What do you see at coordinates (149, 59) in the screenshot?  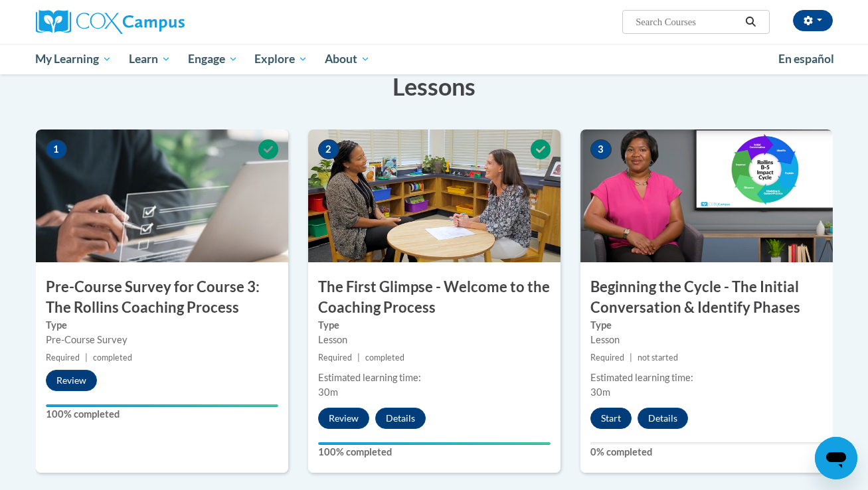 I see `a: Learn` at bounding box center [149, 59].